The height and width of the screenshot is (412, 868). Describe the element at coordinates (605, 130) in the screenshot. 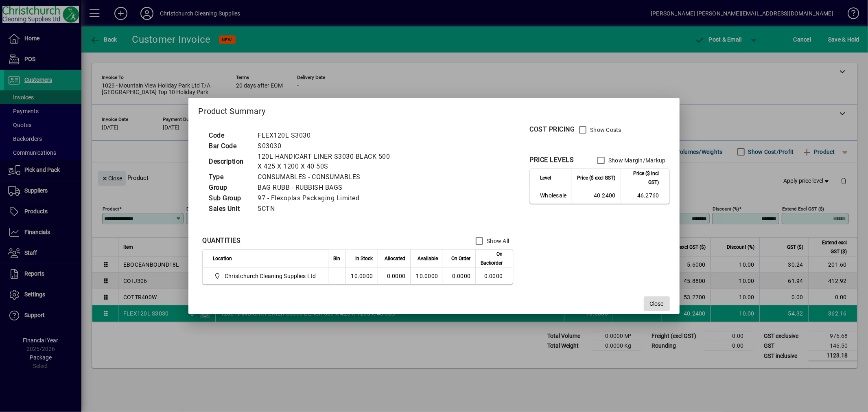

I see `label: Show Costs` at that location.